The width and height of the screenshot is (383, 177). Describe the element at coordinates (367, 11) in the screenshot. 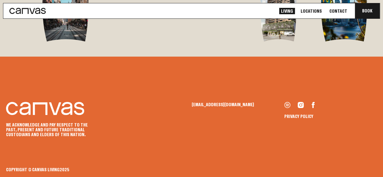

I see `button: Book` at that location.